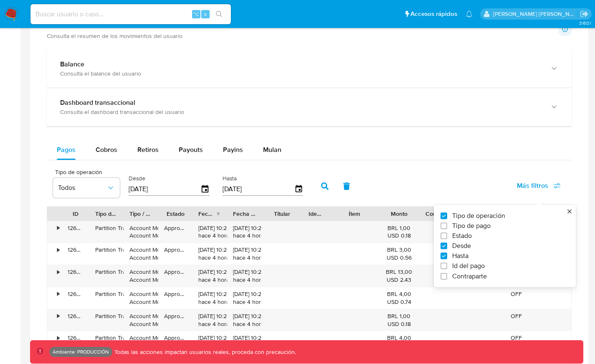 The width and height of the screenshot is (595, 364). What do you see at coordinates (131, 14) in the screenshot?
I see `input: Buscar usuario o caso...` at bounding box center [131, 14].